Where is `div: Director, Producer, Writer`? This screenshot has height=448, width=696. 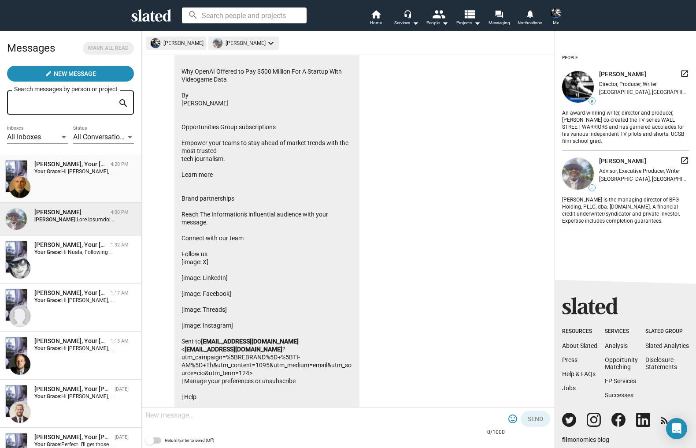 div: Director, Producer, Writer is located at coordinates (644, 84).